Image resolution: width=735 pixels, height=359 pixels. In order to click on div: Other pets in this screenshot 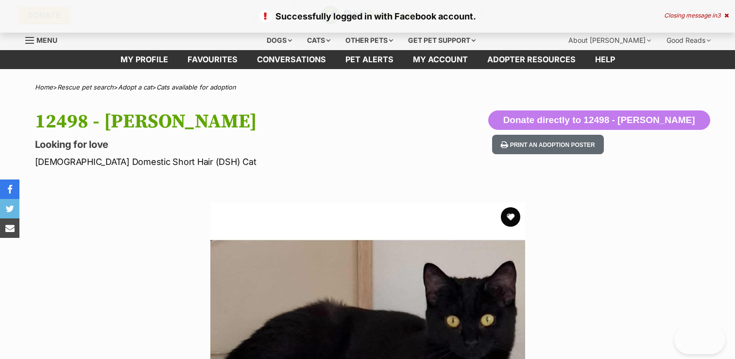, I will do `click(369, 40)`.